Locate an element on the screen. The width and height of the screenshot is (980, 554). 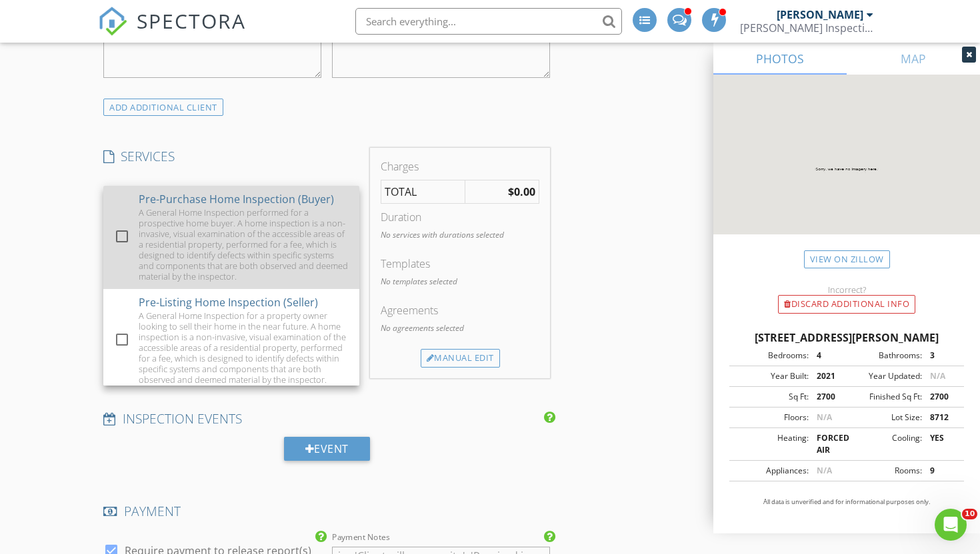
div: Discard Additional info is located at coordinates (847, 304).